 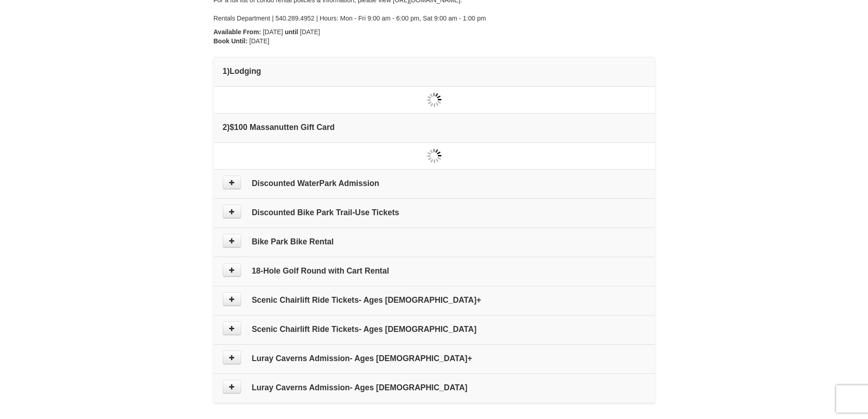 What do you see at coordinates (434, 271) in the screenshot?
I see `h4: 18-Hole Golf Round with Cart Rental` at bounding box center [434, 271].